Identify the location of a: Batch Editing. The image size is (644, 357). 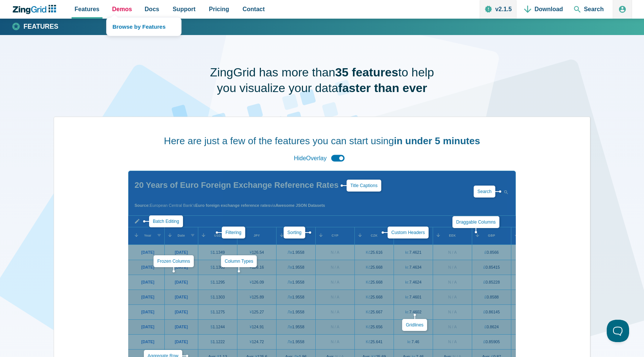
(166, 221).